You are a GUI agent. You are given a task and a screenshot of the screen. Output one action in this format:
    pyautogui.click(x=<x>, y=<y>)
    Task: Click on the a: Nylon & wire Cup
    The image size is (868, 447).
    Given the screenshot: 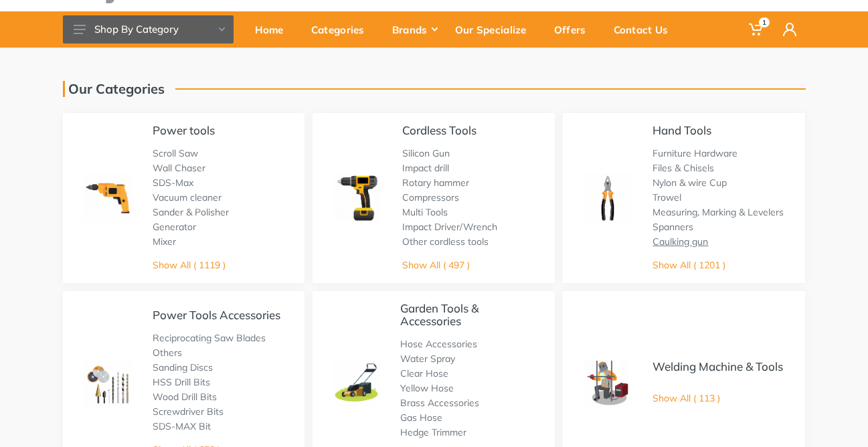 What is the action you would take?
    pyautogui.click(x=689, y=183)
    